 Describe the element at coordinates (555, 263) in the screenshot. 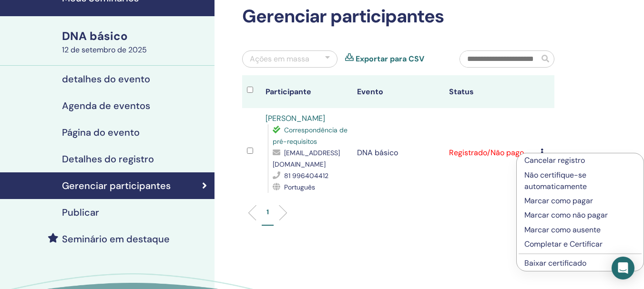

I see `a: Baixar certificado` at that location.